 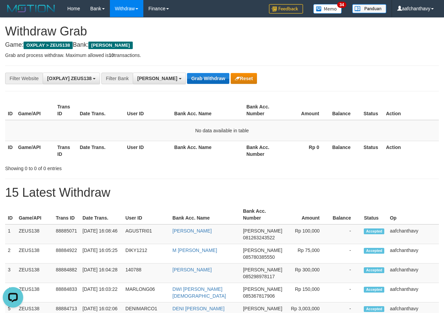 What do you see at coordinates (306, 151) in the screenshot?
I see `th: Rp 0` at bounding box center [306, 151].